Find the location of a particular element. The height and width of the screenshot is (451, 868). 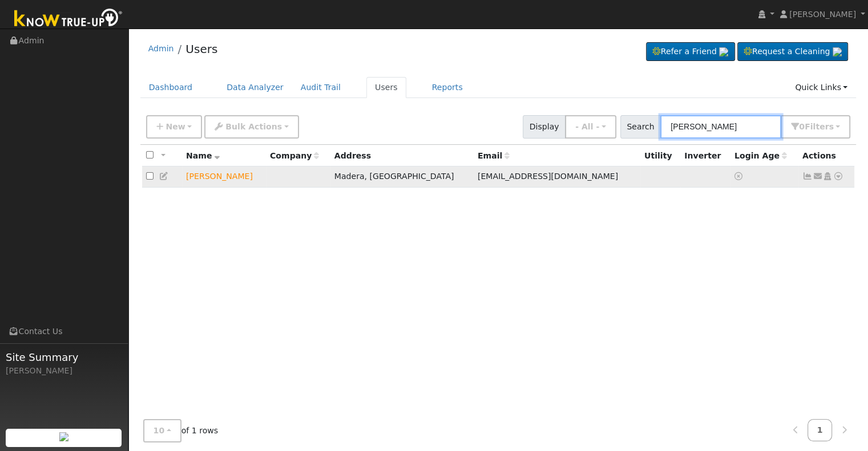

a: Dashboard is located at coordinates (171, 87).